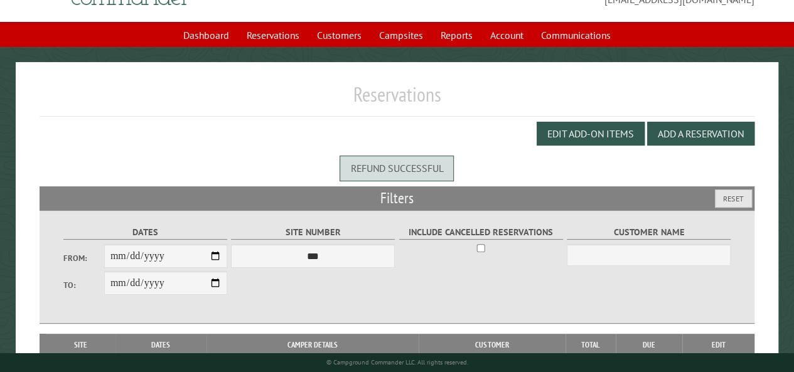 The width and height of the screenshot is (794, 372). Describe the element at coordinates (506, 35) in the screenshot. I see `a: Account` at that location.